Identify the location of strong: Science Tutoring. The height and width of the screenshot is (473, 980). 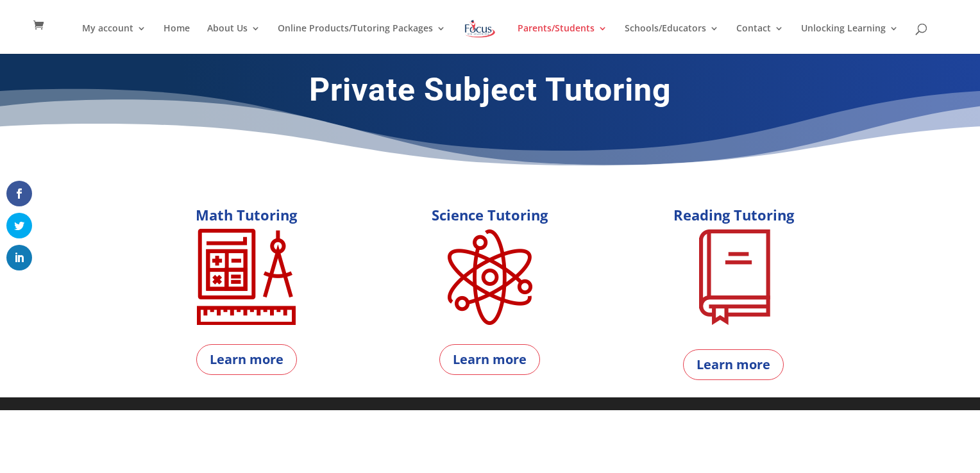
(490, 214).